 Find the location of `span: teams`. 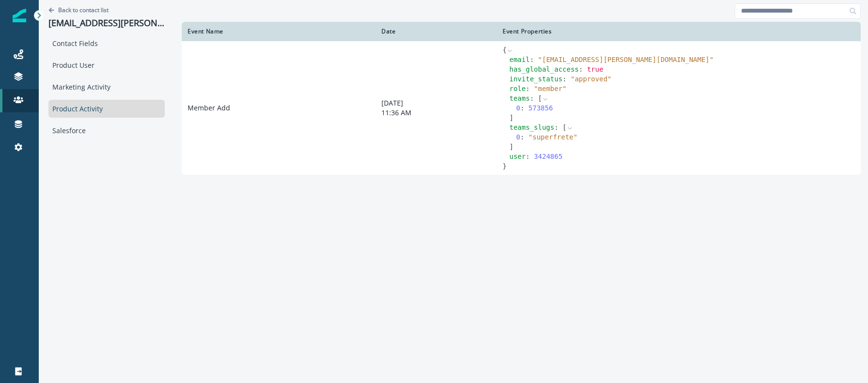

span: teams is located at coordinates (520, 98).